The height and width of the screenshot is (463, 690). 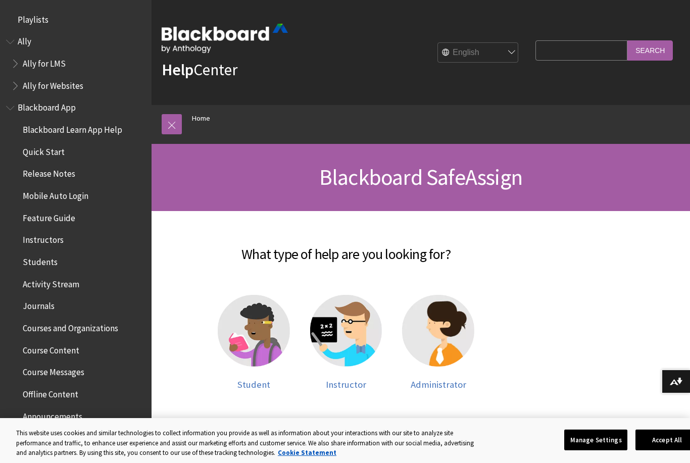 I want to click on span: Ally, so click(x=24, y=40).